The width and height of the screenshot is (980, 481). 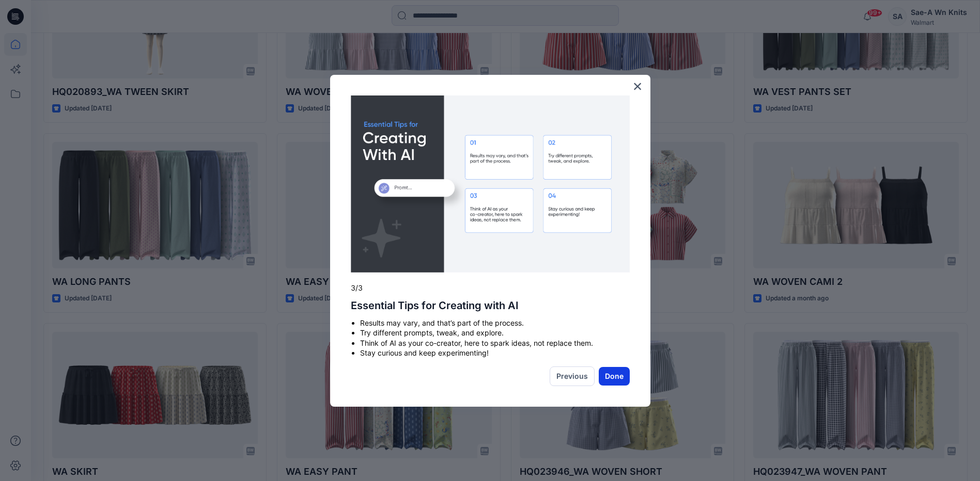 What do you see at coordinates (490, 288) in the screenshot?
I see `p: 3/3` at bounding box center [490, 288].